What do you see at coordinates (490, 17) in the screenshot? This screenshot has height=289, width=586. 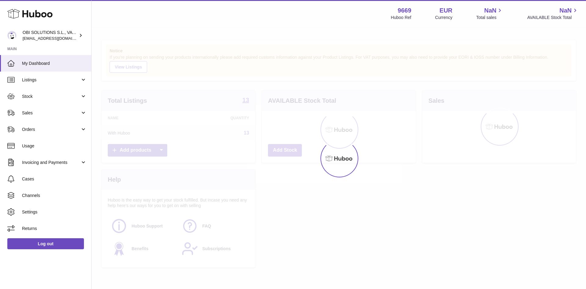 I see `span: Total sales` at bounding box center [490, 17].